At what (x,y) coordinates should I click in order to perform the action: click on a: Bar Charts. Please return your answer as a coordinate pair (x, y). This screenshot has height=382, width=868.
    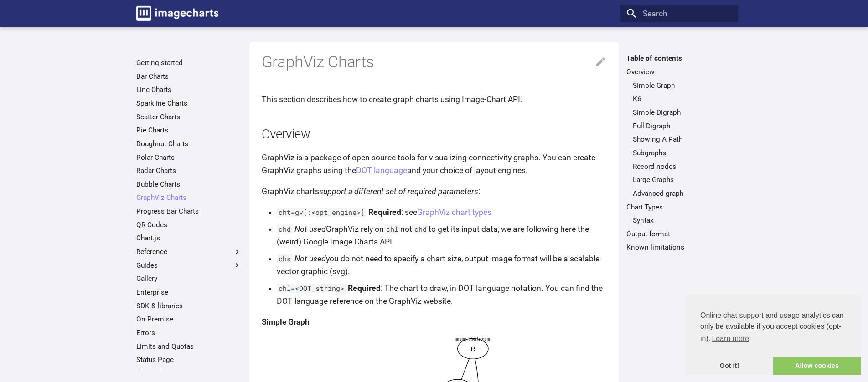
    Looking at the image, I should click on (189, 77).